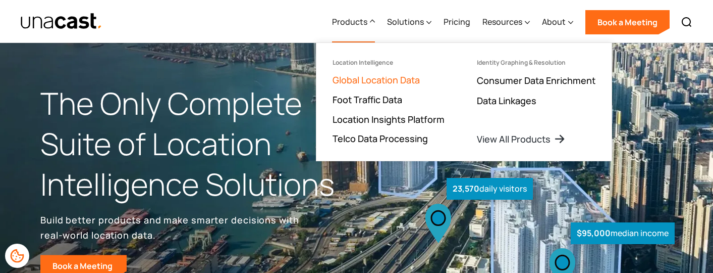  What do you see at coordinates (490, 188) in the screenshot?
I see `div: daily visitors` at bounding box center [490, 188].